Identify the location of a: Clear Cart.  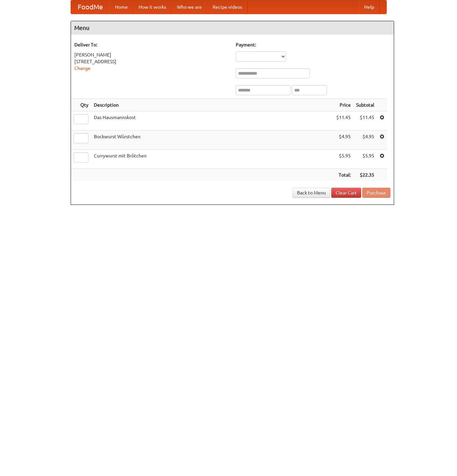
(346, 193).